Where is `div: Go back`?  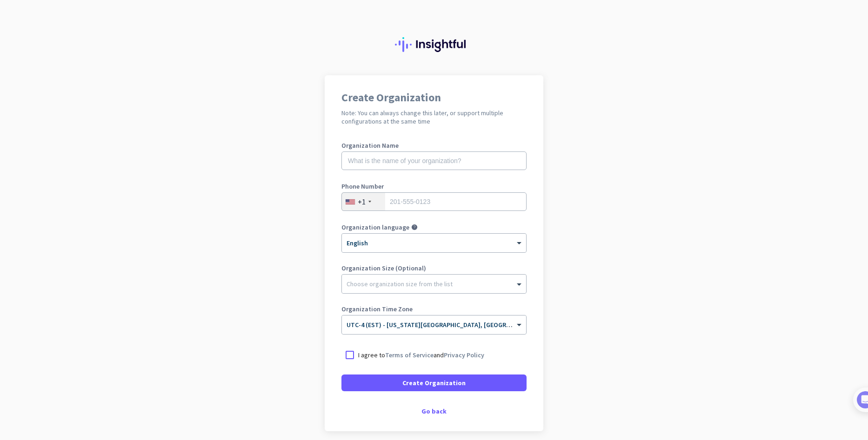
div: Go back is located at coordinates (434, 412).